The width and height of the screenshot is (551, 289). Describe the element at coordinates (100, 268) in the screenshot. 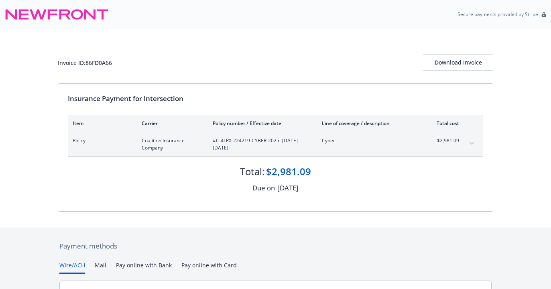

I see `button: Mail` at that location.